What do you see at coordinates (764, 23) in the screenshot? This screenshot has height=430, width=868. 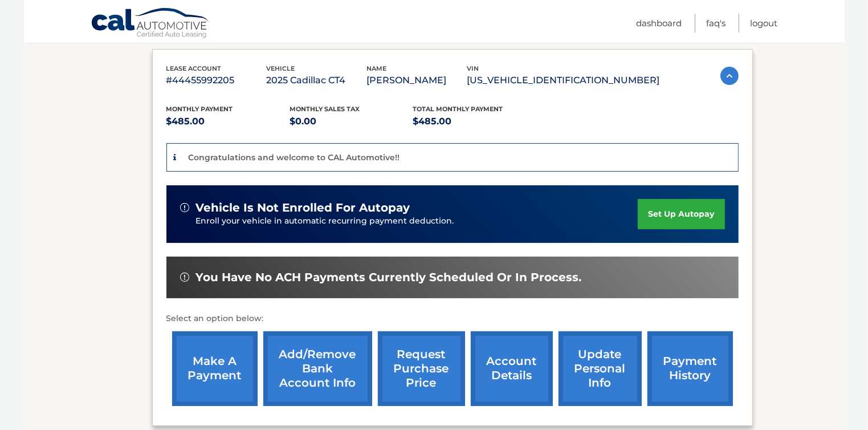 I see `a: Logout` at bounding box center [764, 23].